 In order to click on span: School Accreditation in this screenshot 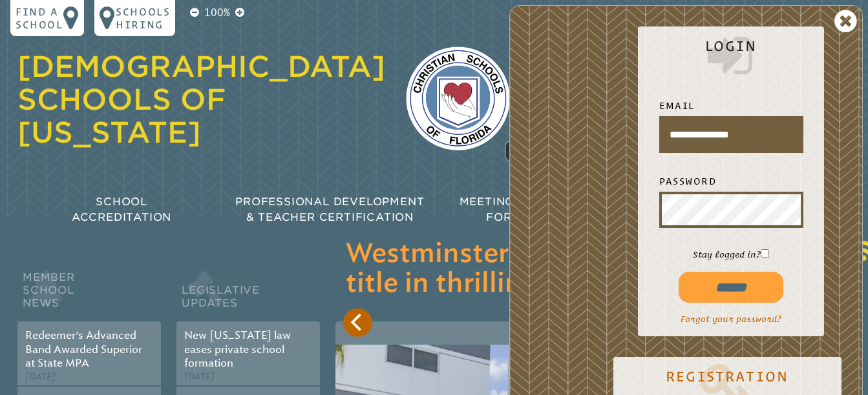, I will do `click(122, 210)`.